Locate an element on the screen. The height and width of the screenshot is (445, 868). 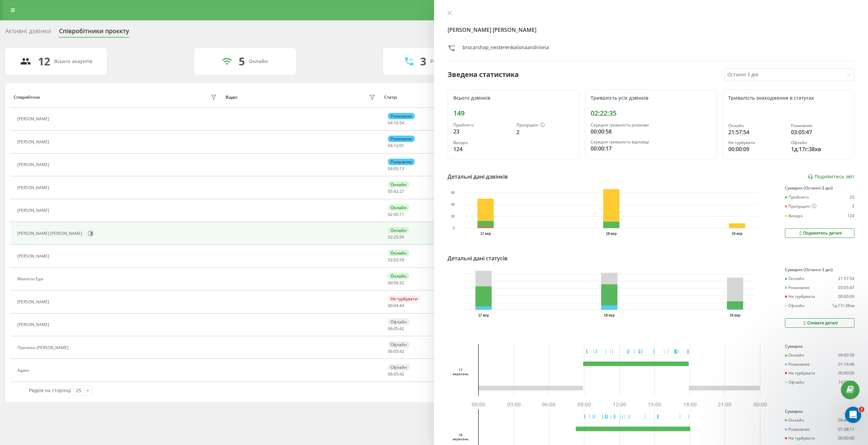
div: Адмін is located at coordinates (24, 370).